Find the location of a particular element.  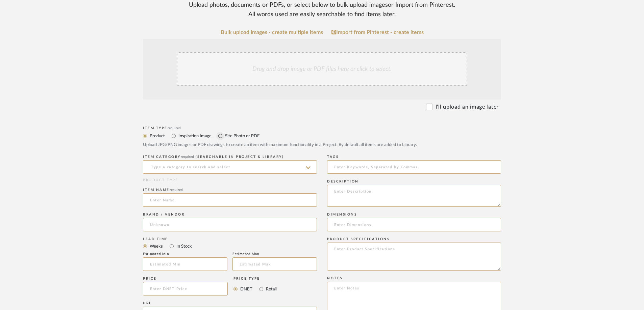

label: DNET is located at coordinates (246, 290).